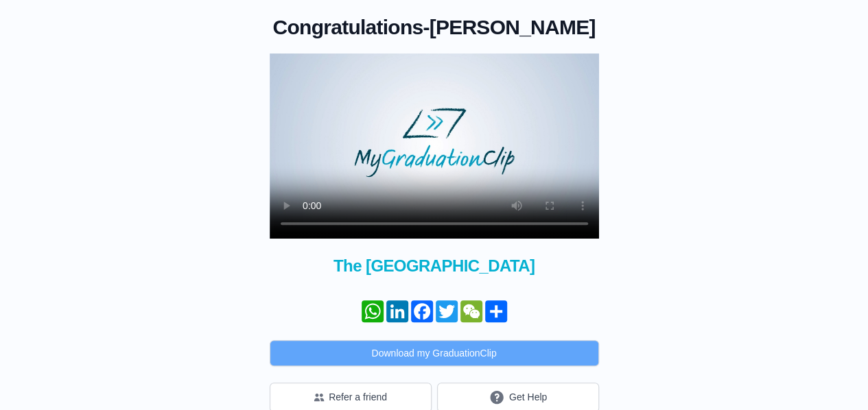  What do you see at coordinates (348, 27) in the screenshot?
I see `span: Congratulations` at bounding box center [348, 27].